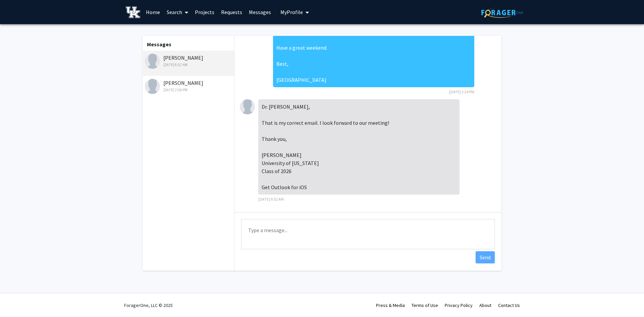 The image size is (644, 317). Describe the element at coordinates (292, 12) in the screenshot. I see `span: My Profile` at that location.